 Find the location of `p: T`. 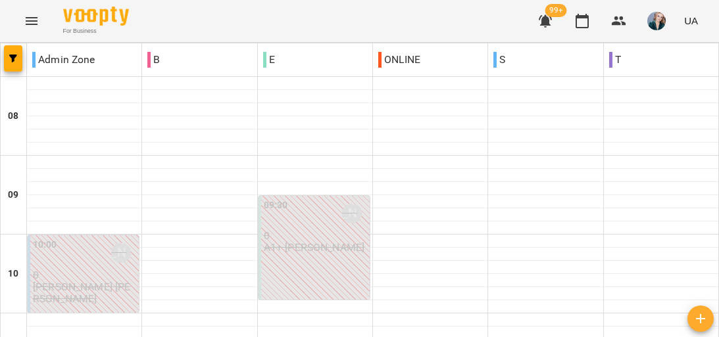

p: T is located at coordinates (615, 60).